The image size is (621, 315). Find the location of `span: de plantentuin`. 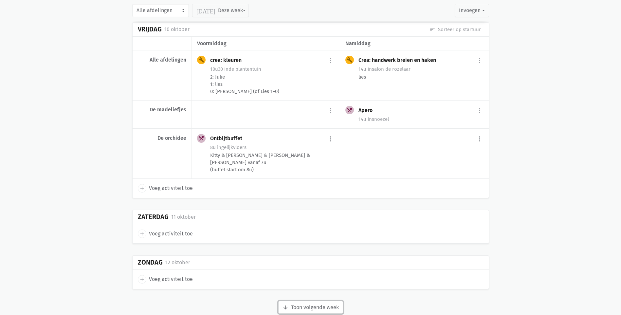

span: de plantentuin is located at coordinates (243, 69).